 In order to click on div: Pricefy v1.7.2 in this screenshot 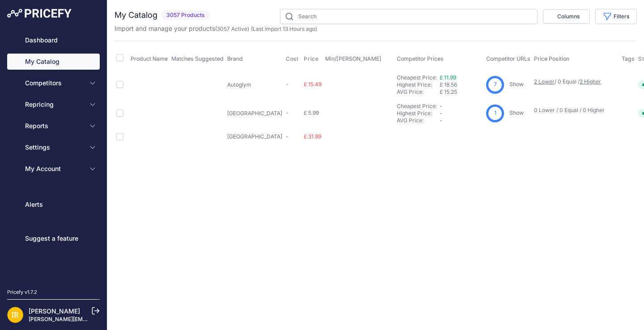, I will do `click(22, 292)`.